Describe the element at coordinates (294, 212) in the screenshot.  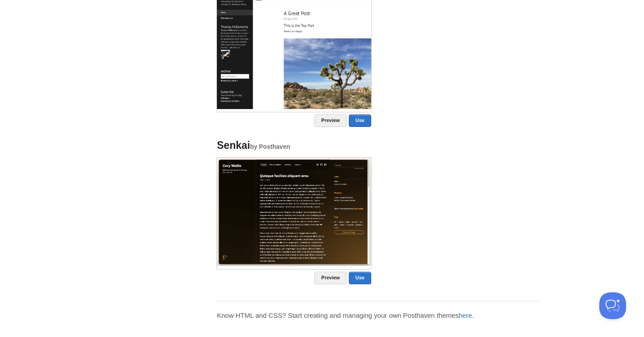
I see `img: Screenshot` at that location.